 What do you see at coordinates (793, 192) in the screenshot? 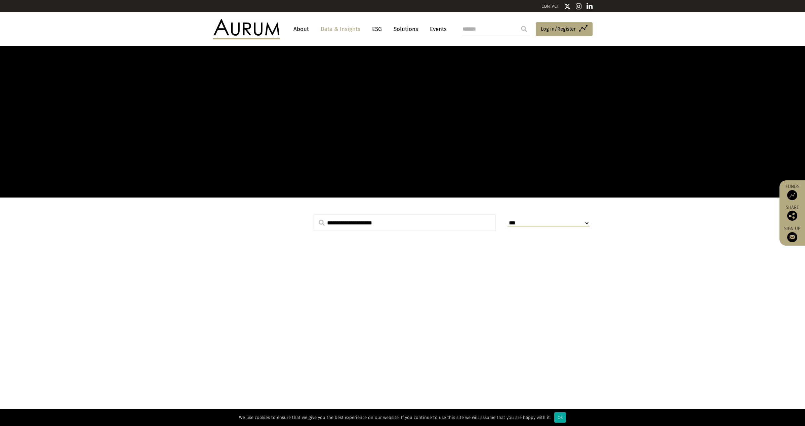
I see `a: Funds` at bounding box center [793, 192].